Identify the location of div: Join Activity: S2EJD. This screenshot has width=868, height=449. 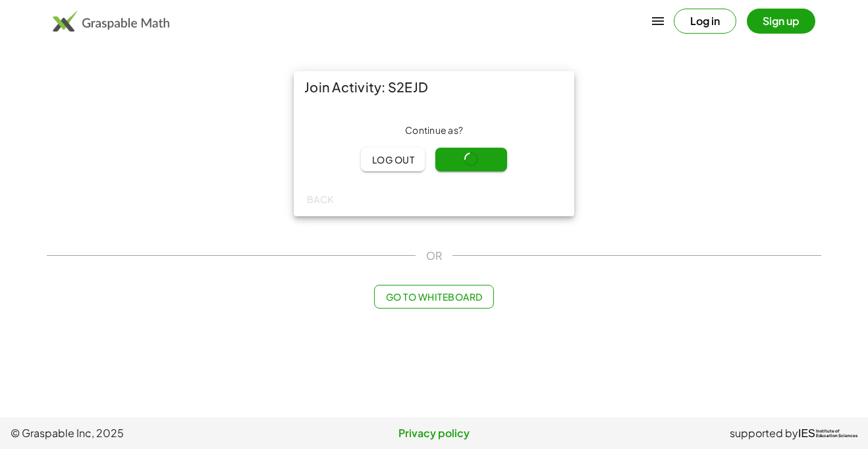
(434, 87).